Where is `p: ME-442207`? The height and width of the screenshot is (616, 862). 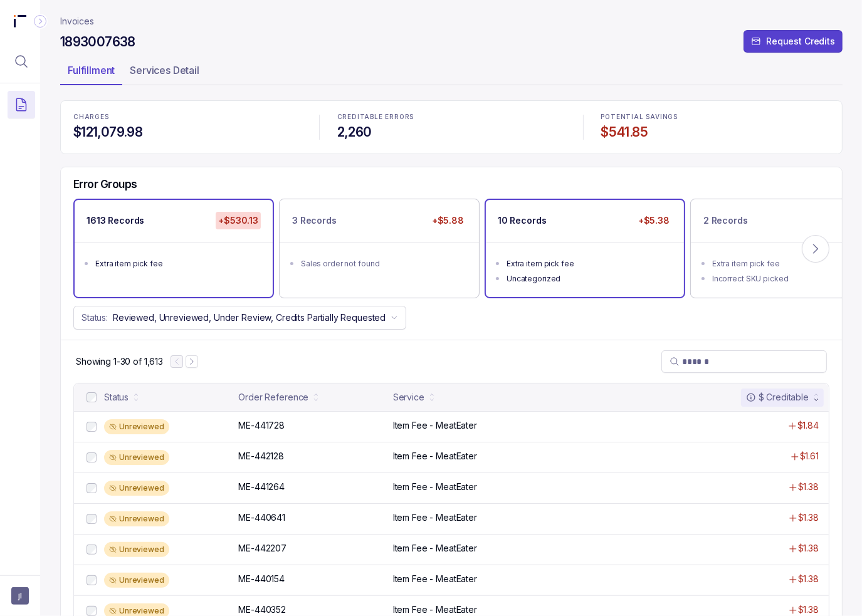
p: ME-442207 is located at coordinates (262, 548).